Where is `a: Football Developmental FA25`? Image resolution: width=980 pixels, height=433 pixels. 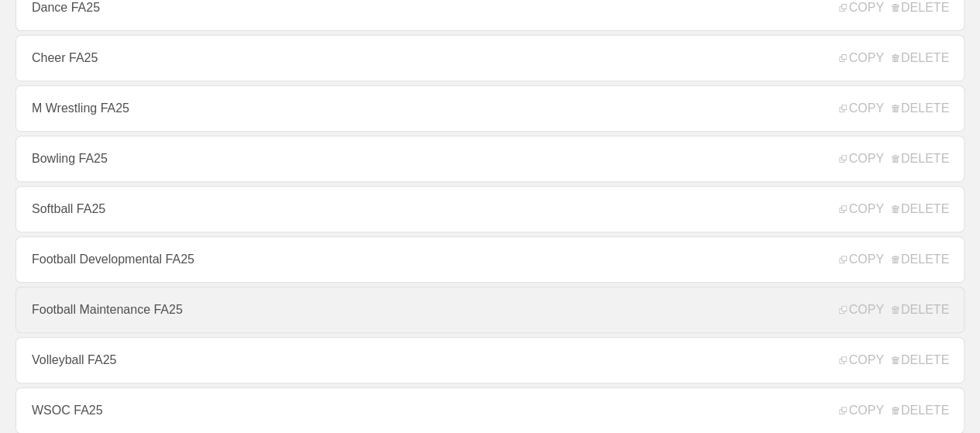 a: Football Developmental FA25 is located at coordinates (490, 259).